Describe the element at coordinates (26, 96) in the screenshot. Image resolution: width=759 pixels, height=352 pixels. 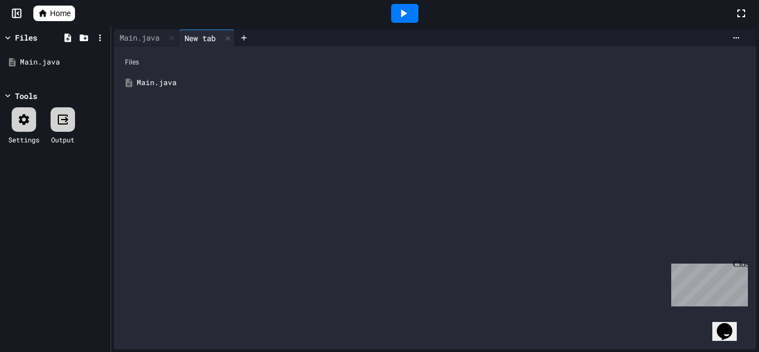
I see `div: Tools` at that location.